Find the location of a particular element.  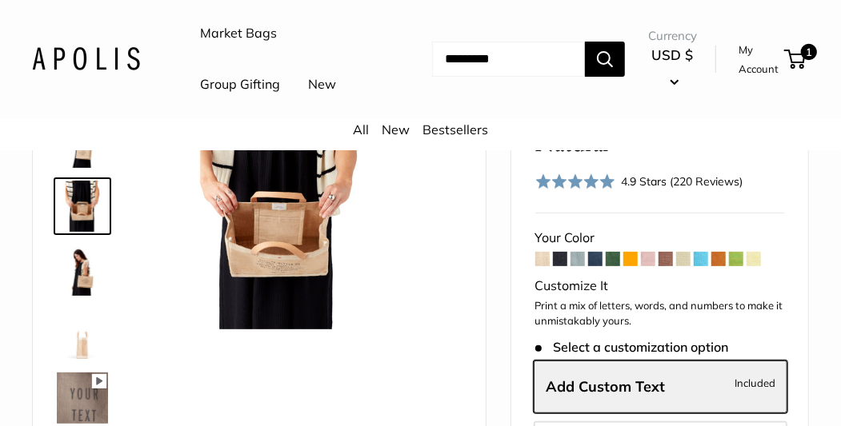

a: Bestsellers is located at coordinates (455, 130).